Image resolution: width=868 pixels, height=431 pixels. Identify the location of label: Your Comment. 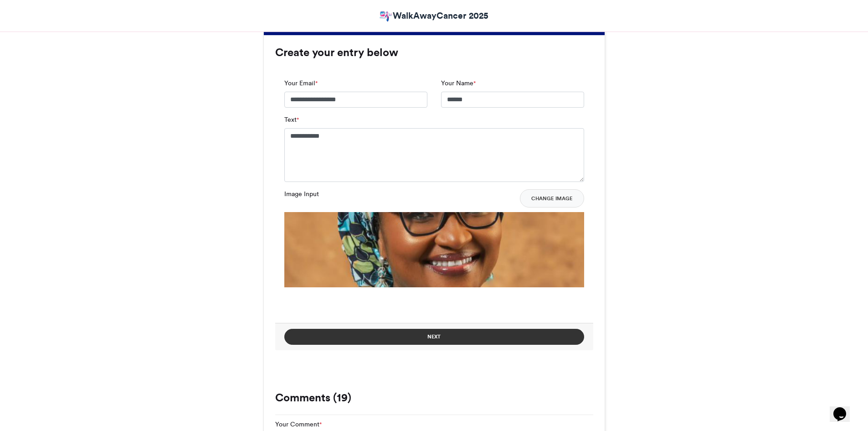
(298, 424).